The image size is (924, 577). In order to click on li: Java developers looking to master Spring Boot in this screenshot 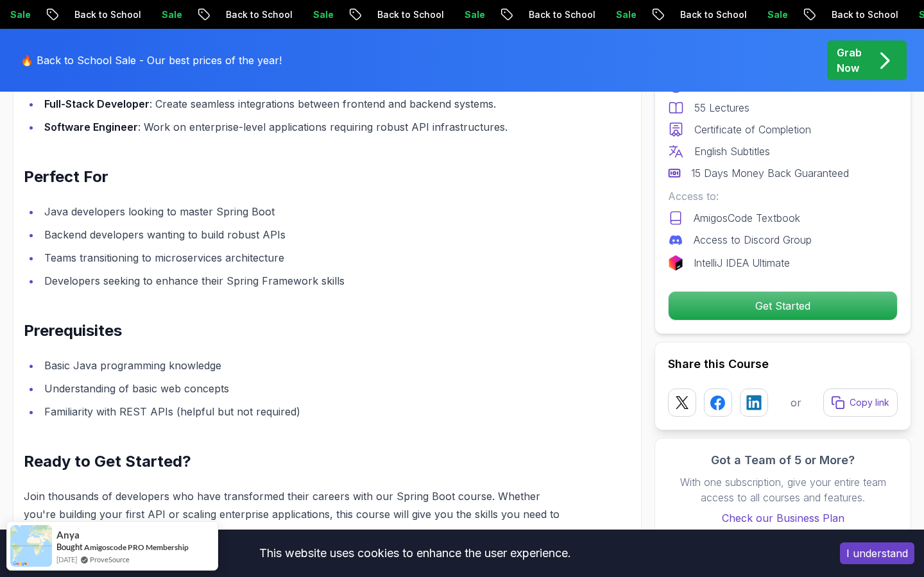, I will do `click(305, 211)`.